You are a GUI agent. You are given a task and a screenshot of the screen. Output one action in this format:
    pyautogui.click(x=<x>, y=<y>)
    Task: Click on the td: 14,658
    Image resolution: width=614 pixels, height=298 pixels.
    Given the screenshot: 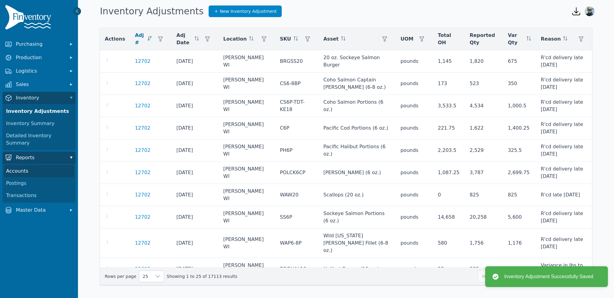 What is the action you would take?
    pyautogui.click(x=449, y=217)
    